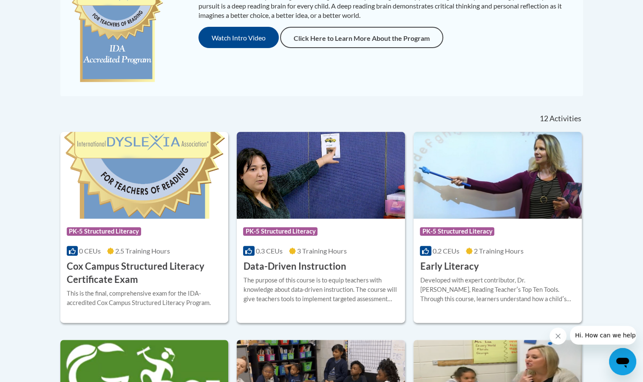 This screenshot has width=643, height=382. What do you see at coordinates (322, 250) in the screenshot?
I see `span: 3 Training Hours` at bounding box center [322, 250].